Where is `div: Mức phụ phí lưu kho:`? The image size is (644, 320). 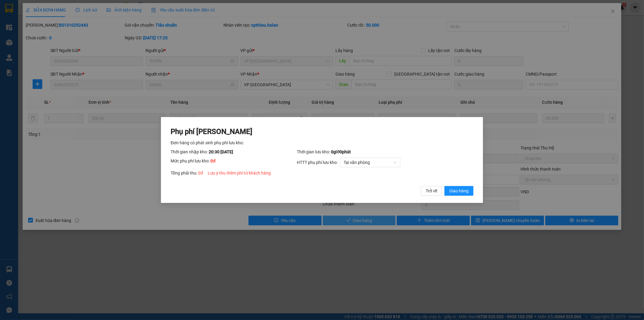
div: Mức phụ phí lưu kho: is located at coordinates (234, 162).